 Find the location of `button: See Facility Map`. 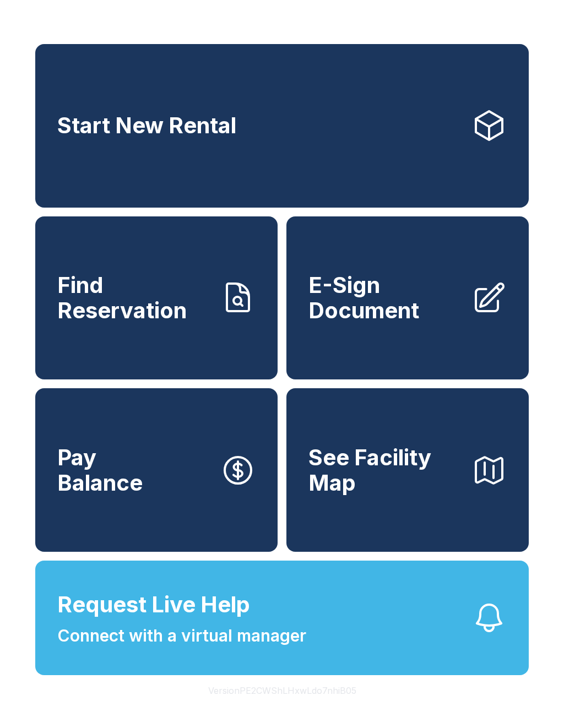

button: See Facility Map is located at coordinates (408, 470).